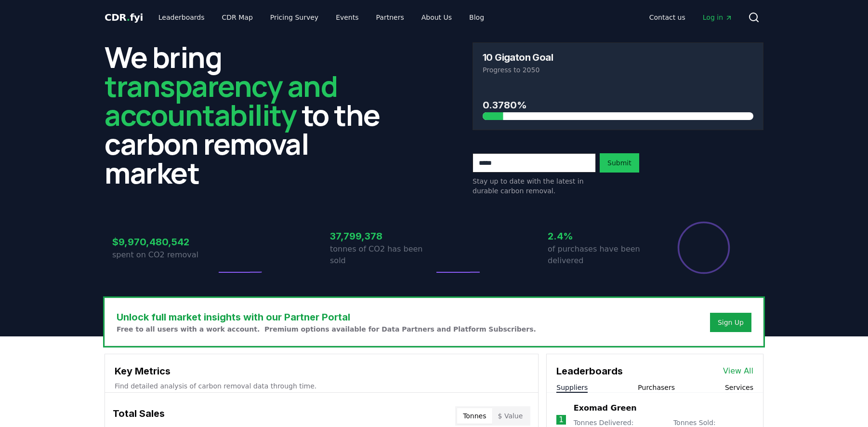 This screenshot has height=427, width=868. I want to click on p: Progress to 2050, so click(618, 70).